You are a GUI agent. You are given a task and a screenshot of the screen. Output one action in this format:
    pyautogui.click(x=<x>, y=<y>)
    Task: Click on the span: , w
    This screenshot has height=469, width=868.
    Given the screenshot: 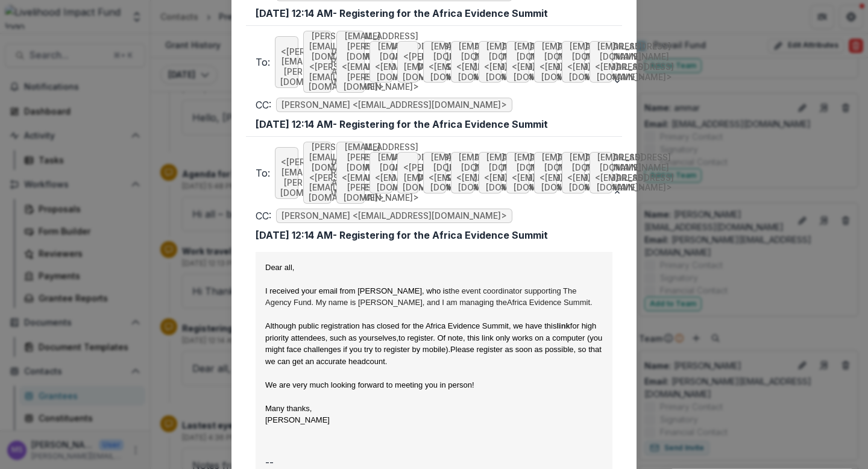 What is the action you would take?
    pyautogui.click(x=514, y=325)
    